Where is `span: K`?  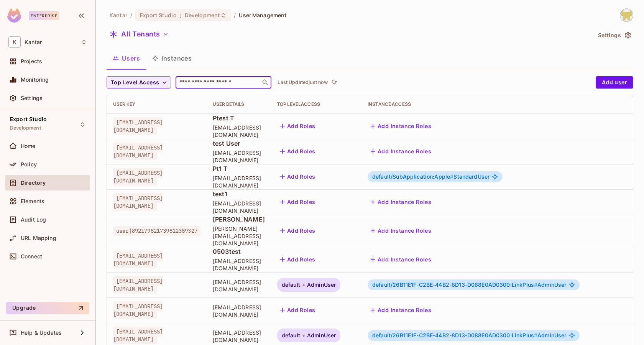
span: K is located at coordinates (15, 42).